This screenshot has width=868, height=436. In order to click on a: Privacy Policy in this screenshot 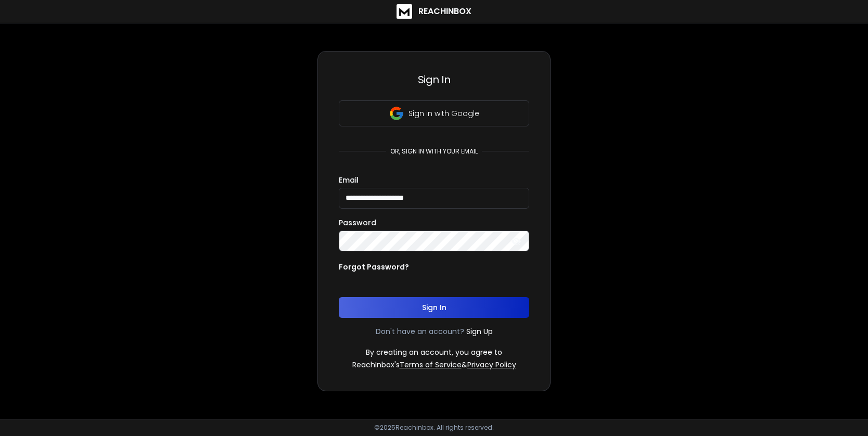, I will do `click(491, 365)`.